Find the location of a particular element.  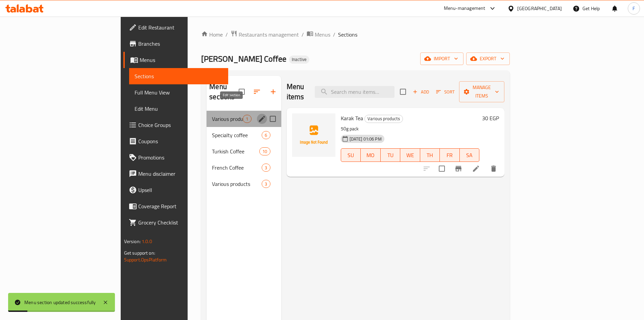

div: Menu-management is located at coordinates (464, 9).